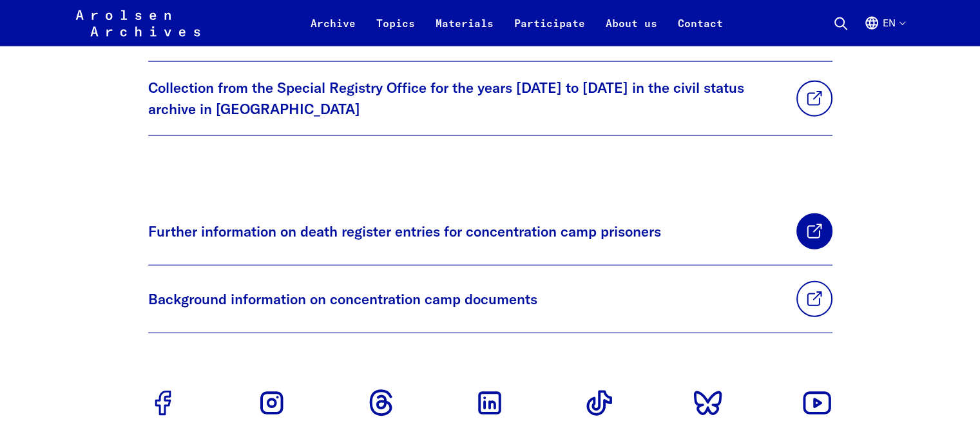  I want to click on a: Go to Tiktok profile, so click(599, 402).